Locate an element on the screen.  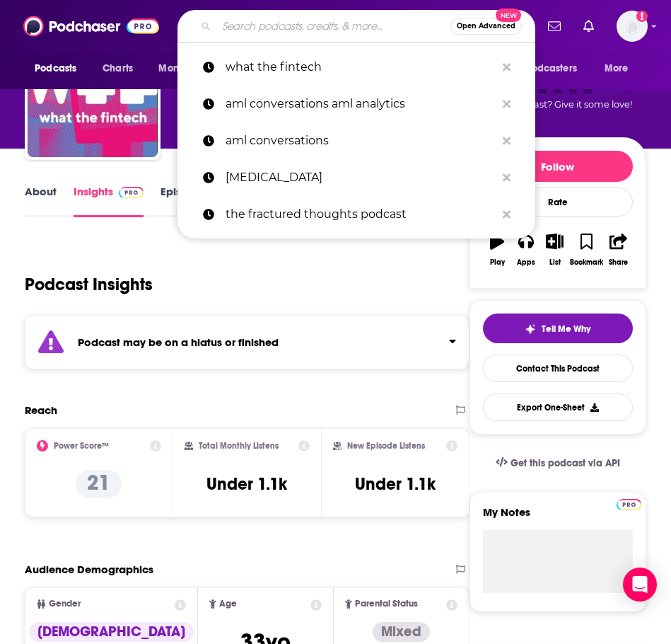
span: Good podcast? Give it some love! is located at coordinates (558, 104).